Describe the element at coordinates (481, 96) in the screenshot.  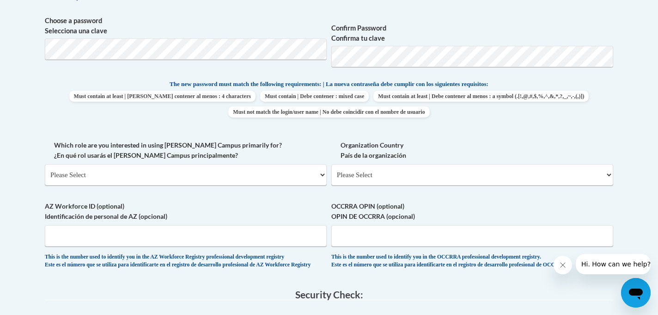
I see `span: Must contain at least | Debe contener al menos : a symbol (.[!,@,#,$,%,^,&,*,?,_,~,-,(,)])` at that location.